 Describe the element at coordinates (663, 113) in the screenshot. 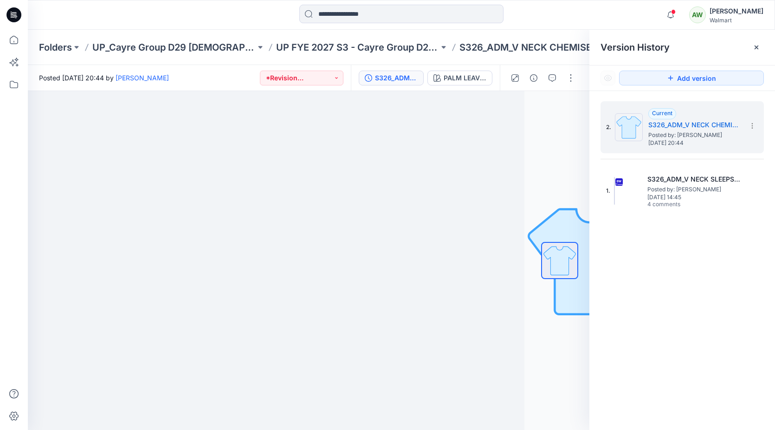

I see `span: Current` at that location.